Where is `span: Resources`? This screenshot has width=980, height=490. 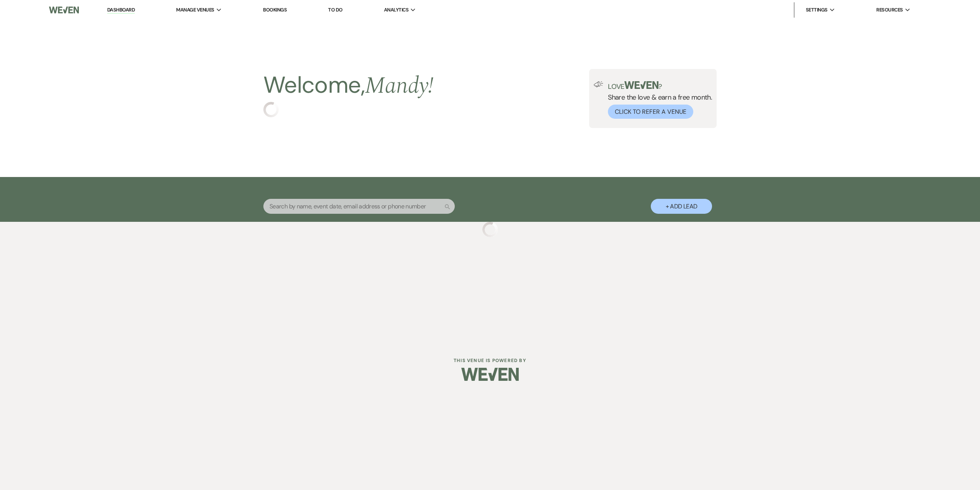
span: Resources is located at coordinates (889, 10).